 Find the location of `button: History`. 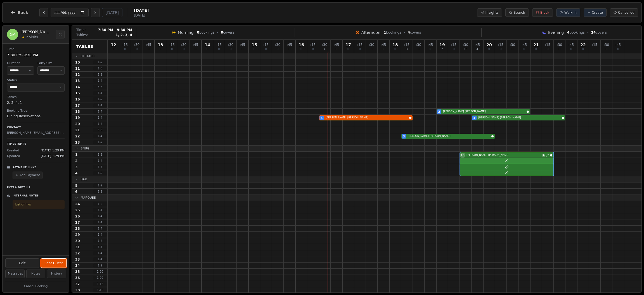

button: History is located at coordinates (57, 274).